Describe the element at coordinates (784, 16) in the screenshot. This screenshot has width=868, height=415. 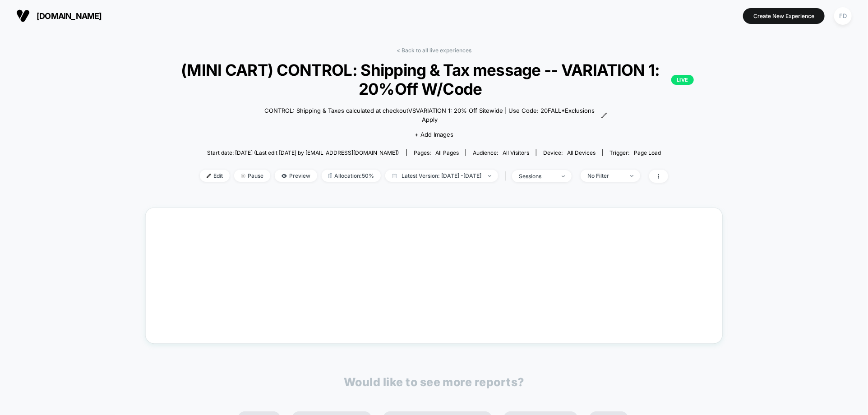
I see `button: Create New Experience` at that location.